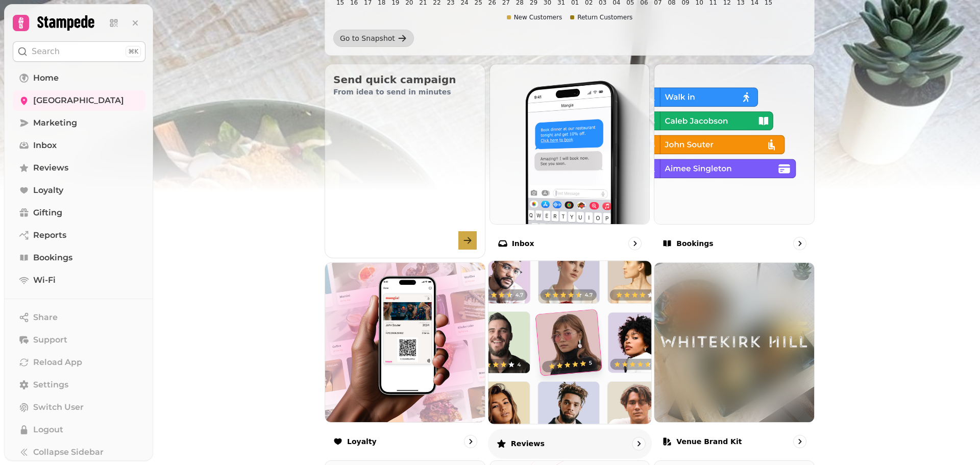  What do you see at coordinates (45, 280) in the screenshot?
I see `span: Wi-Fi` at bounding box center [45, 280].